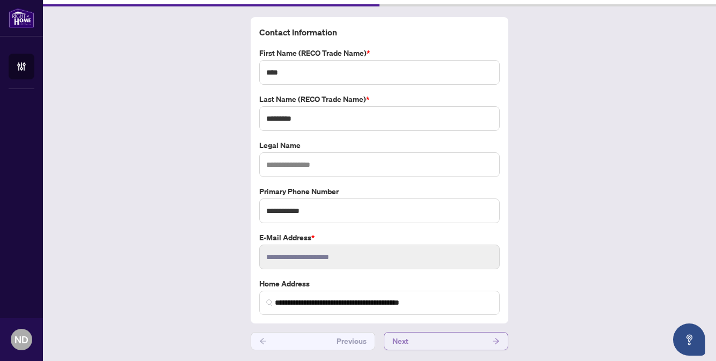  I want to click on button: Previous, so click(313, 341).